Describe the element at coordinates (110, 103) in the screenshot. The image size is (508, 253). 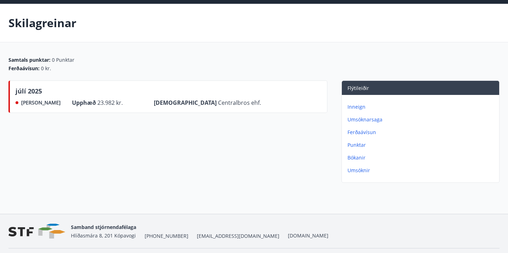
I see `span: 23.982 kr.` at that location.